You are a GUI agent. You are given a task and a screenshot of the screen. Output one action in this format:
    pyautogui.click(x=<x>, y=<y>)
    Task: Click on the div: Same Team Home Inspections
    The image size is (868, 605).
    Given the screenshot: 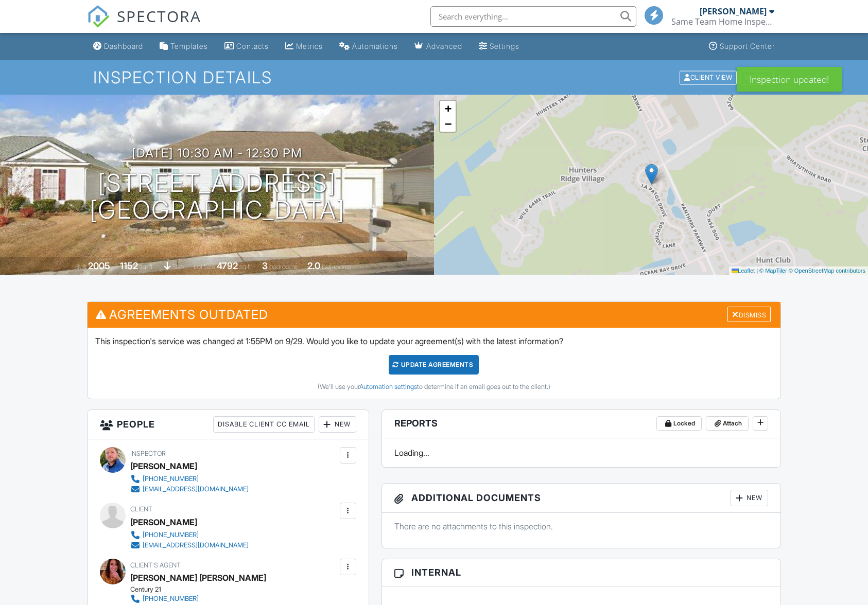 What is the action you would take?
    pyautogui.click(x=722, y=22)
    